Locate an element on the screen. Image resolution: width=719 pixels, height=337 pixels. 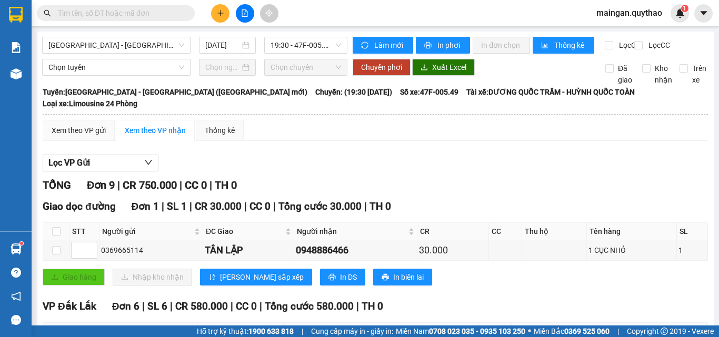
span: 1 is located at coordinates (684, 8).